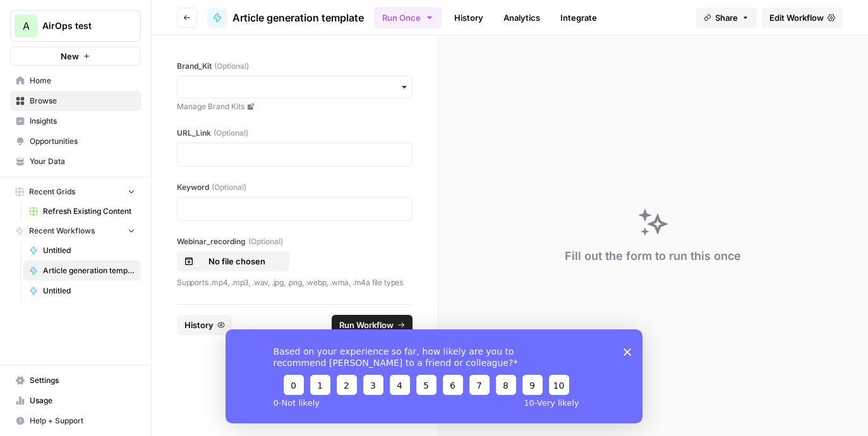 The height and width of the screenshot is (436, 868). I want to click on a: Integrate, so click(579, 17).